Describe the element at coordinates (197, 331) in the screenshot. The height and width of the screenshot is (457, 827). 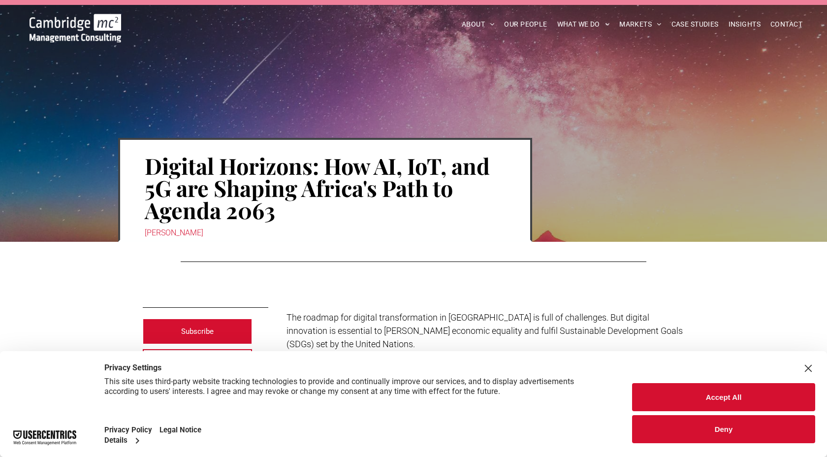
I see `span: Subscribe` at that location.